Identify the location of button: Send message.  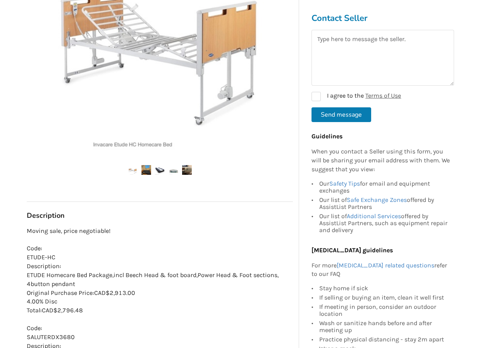
(341, 115).